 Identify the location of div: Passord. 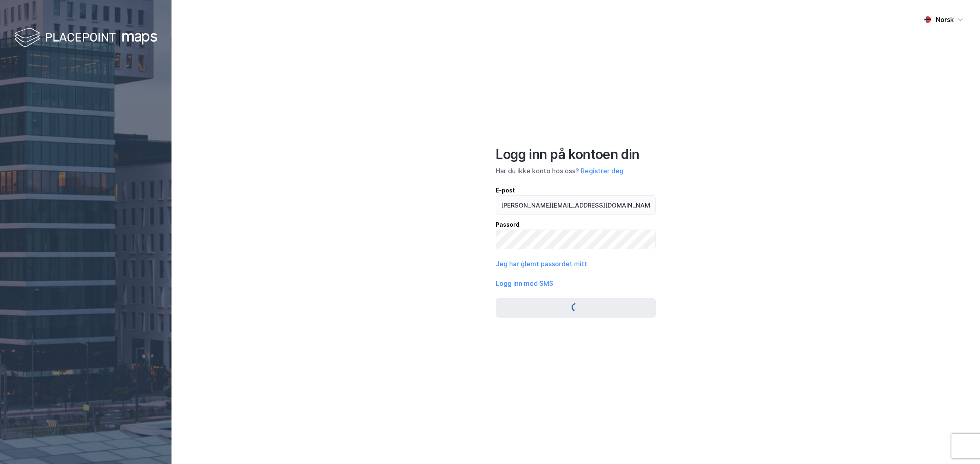
(576, 225).